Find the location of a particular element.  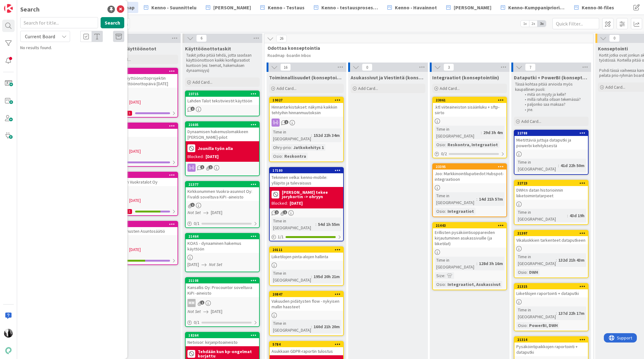

div: Pysäköintipaikkojen raportointi + dataputki is located at coordinates (552, 350).